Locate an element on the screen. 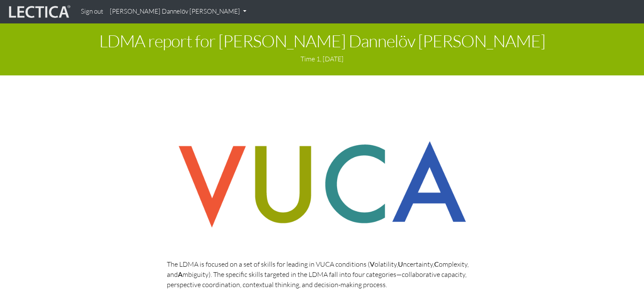  a: Sign out is located at coordinates (92, 11).